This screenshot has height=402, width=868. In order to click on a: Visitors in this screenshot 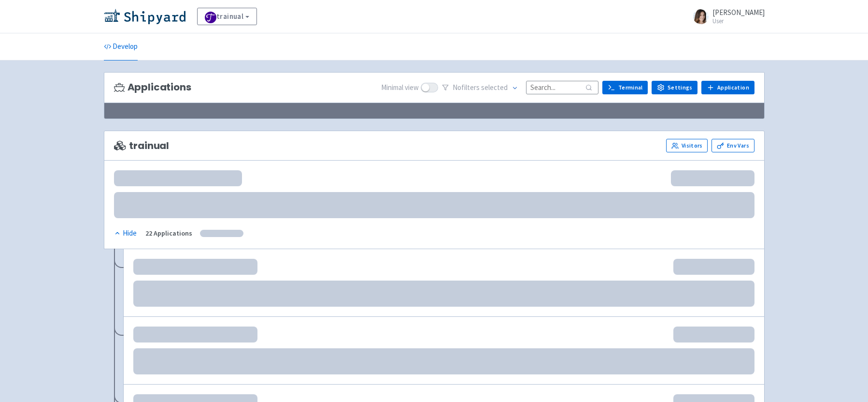, I will do `click(687, 145)`.